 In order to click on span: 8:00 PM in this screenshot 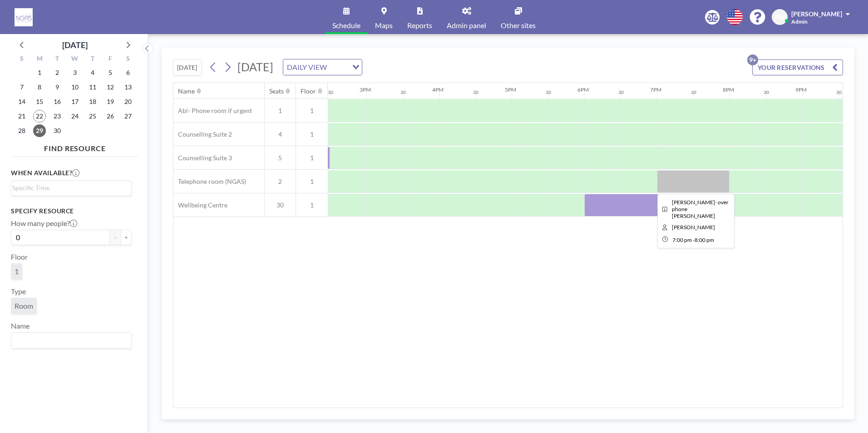, I will do `click(704, 239)`.